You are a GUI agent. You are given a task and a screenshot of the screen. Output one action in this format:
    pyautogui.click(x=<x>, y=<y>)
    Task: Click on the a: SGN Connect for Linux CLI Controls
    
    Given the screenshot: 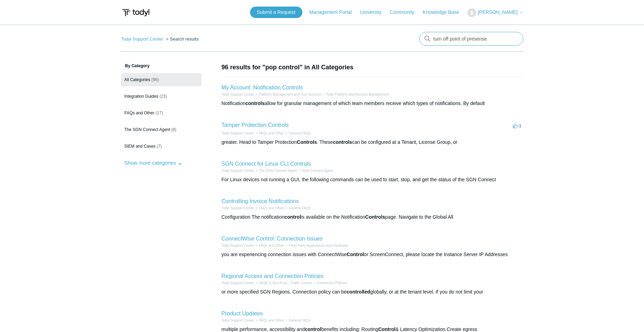 What is the action you would take?
    pyautogui.click(x=266, y=163)
    